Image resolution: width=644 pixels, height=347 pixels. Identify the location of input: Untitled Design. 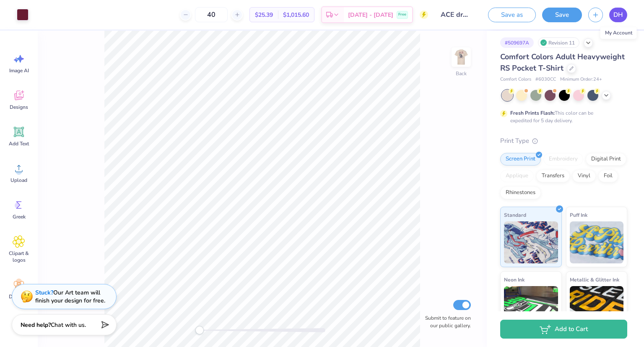
(455, 15).